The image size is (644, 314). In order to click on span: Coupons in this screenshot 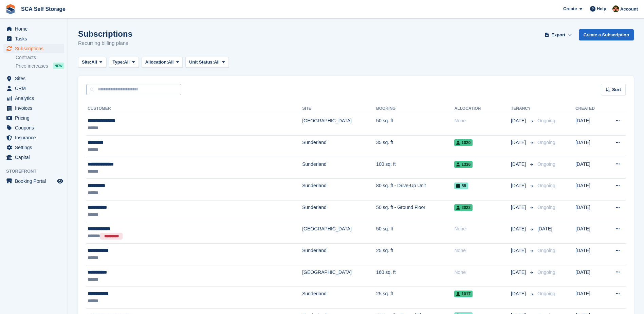, I will do `click(35, 127)`.